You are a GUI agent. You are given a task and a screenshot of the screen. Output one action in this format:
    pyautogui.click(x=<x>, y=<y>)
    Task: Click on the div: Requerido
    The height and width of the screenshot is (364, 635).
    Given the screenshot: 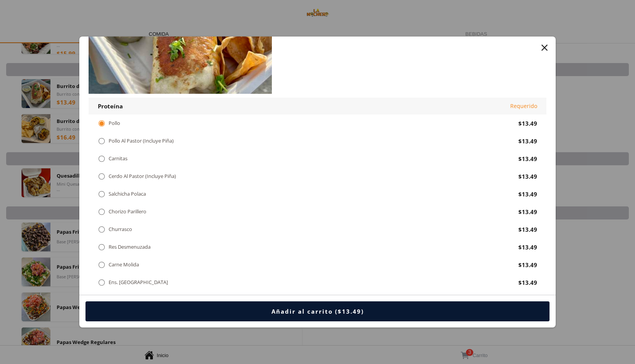 What is the action you would take?
    pyautogui.click(x=524, y=106)
    